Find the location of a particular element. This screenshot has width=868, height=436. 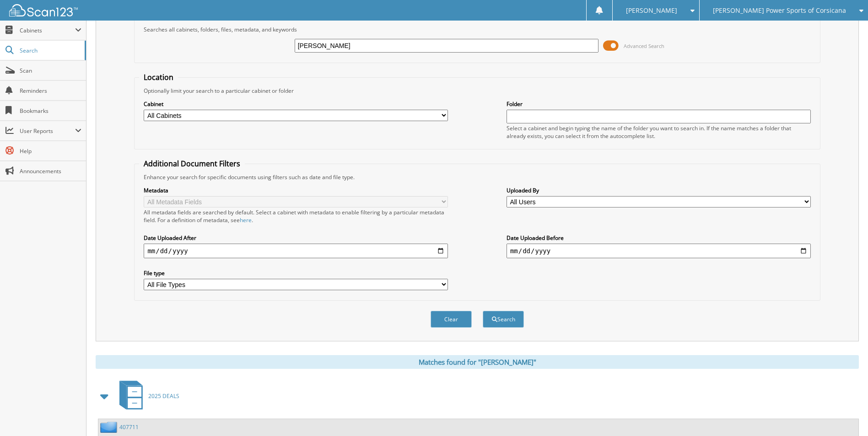

img: folder2.png is located at coordinates (110, 427).